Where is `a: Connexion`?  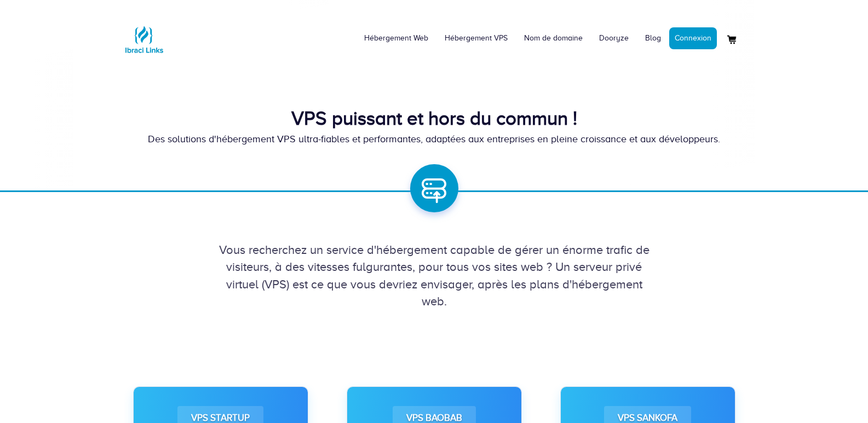
a: Connexion is located at coordinates (693, 39).